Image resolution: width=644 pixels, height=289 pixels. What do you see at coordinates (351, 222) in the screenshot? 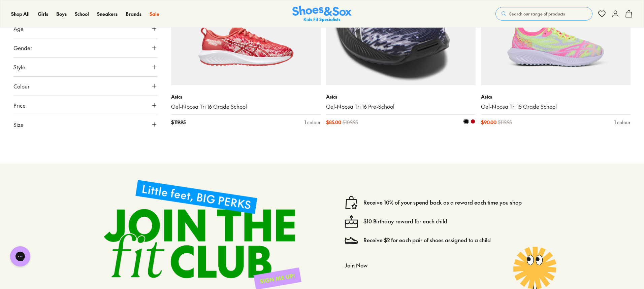
I see `img: cake--candle-birthday-event-special-sweet-cake-bake.svg` at bounding box center [351, 222].